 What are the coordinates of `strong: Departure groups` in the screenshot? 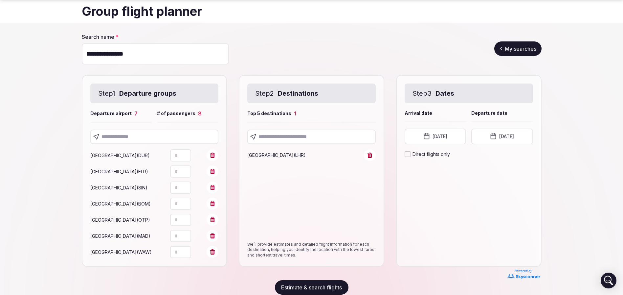 It's located at (148, 93).